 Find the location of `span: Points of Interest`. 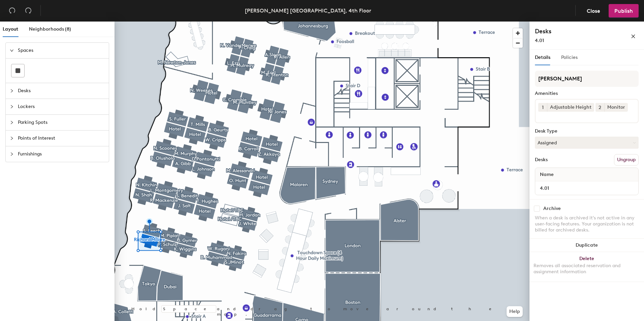

span: Points of Interest is located at coordinates (61, 138).